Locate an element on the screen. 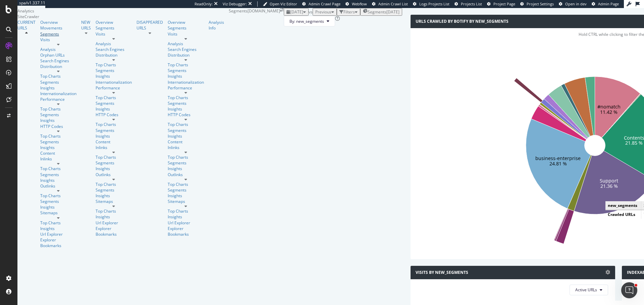 Image resolution: width=644 pixels, height=305 pixels. div: Sitemaps is located at coordinates (58, 213).